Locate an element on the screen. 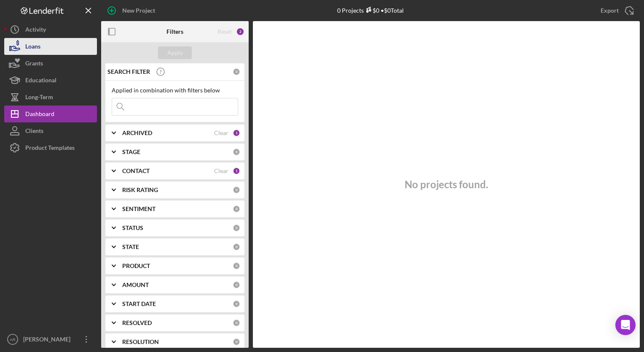 The image size is (644, 352). b: RESOLVED is located at coordinates (137, 322).